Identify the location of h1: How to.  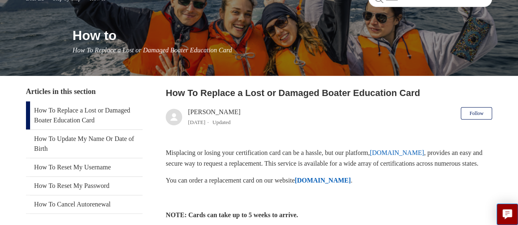
(282, 35).